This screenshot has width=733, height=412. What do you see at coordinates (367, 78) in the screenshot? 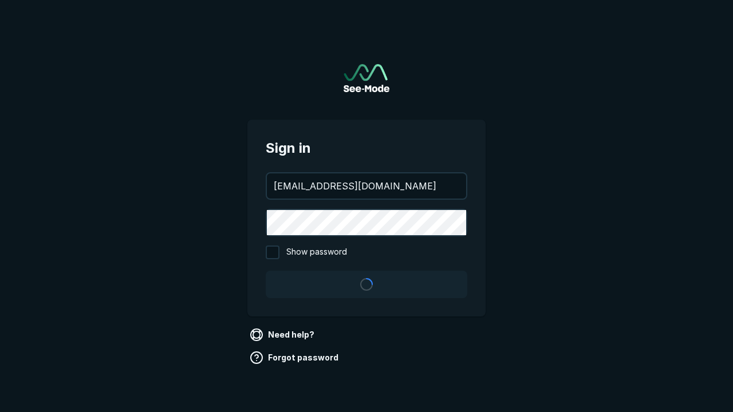
I see `img: See-Mode Logo` at bounding box center [367, 78].